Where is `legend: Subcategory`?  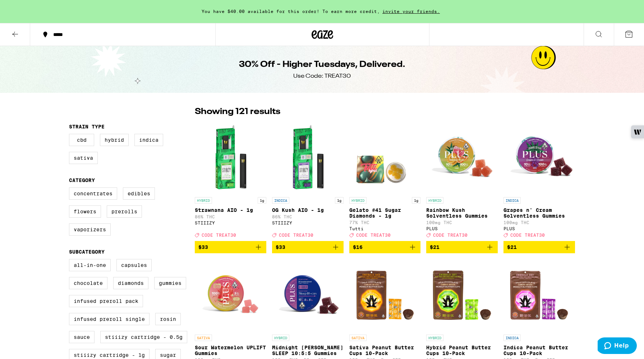 legend: Subcategory is located at coordinates (87, 252).